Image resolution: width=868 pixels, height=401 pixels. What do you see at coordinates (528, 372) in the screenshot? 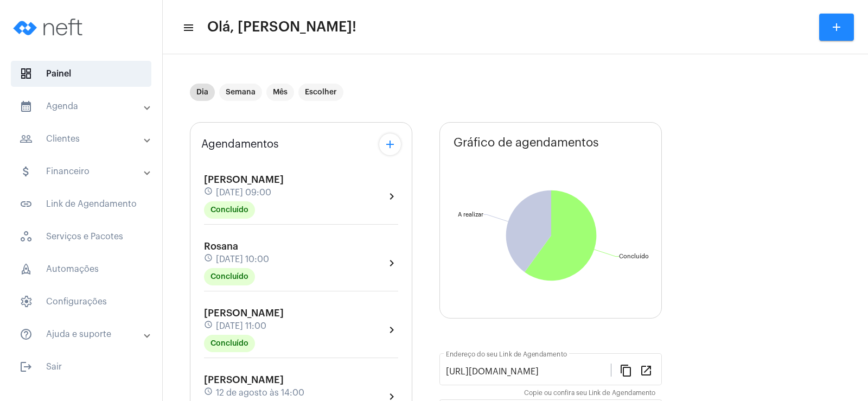
I see `input: Link` at bounding box center [528, 372].